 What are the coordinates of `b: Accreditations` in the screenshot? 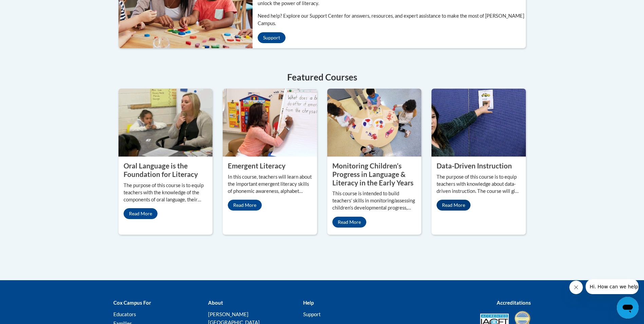 It's located at (514, 302).